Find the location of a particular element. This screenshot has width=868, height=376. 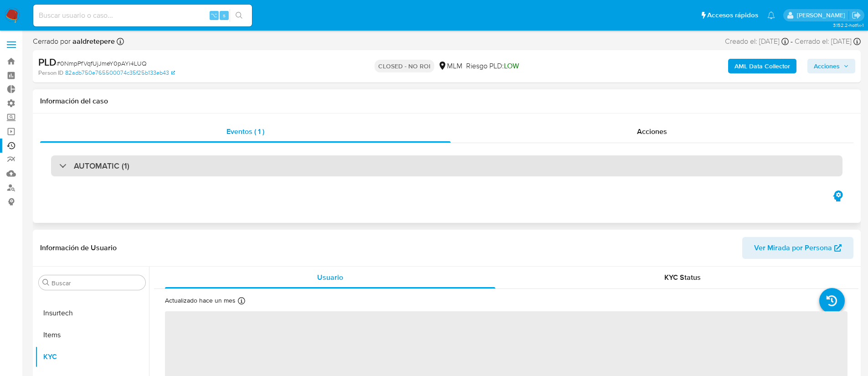

p: ezequielignacio.rocha@mercadolibre.com is located at coordinates (822, 15).